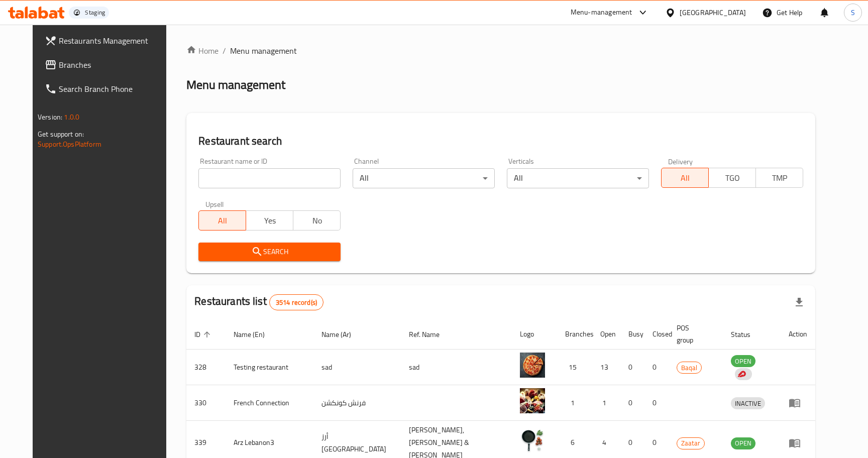 Image resolution: width=868 pixels, height=458 pixels. I want to click on a: Home, so click(202, 51).